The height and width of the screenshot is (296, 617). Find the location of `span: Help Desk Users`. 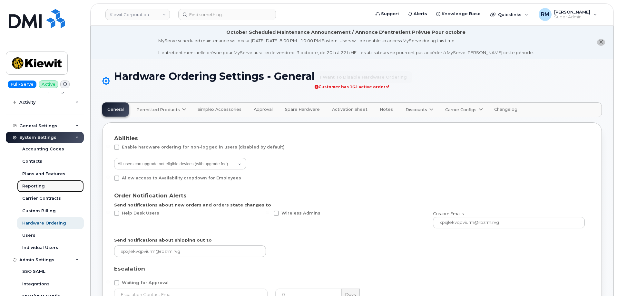

span: Help Desk Users is located at coordinates (141, 213).